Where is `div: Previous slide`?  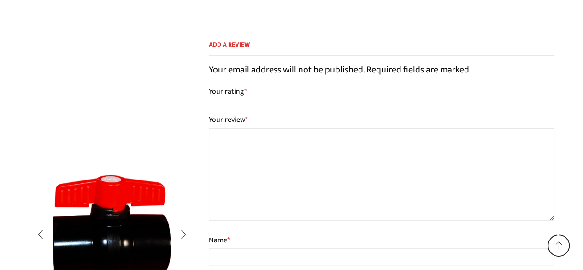 div: Previous slide is located at coordinates (41, 234).